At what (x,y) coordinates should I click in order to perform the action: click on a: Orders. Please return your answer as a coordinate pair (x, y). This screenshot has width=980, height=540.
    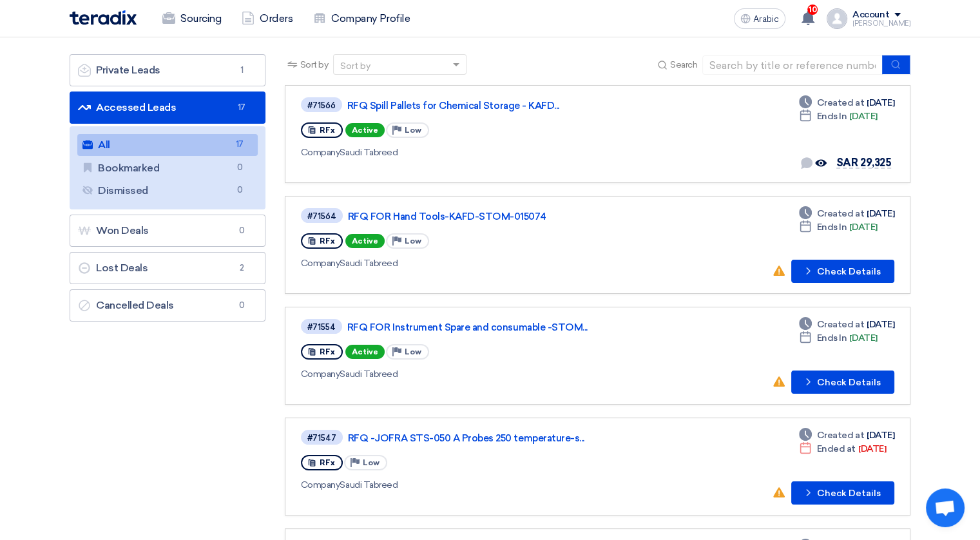
    Looking at the image, I should click on (267, 18).